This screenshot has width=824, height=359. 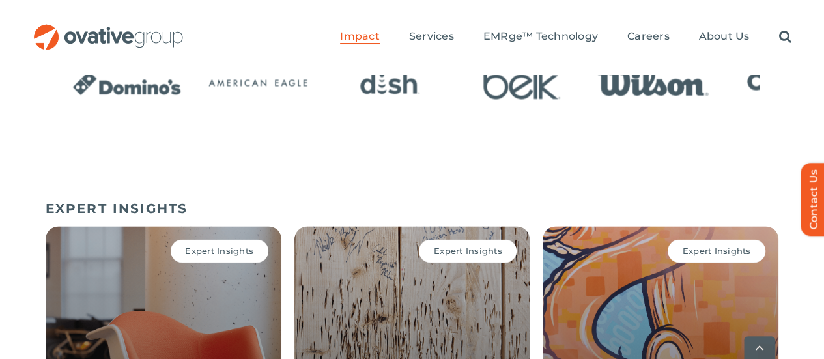 I want to click on div: 3 / 24, so click(x=390, y=84).